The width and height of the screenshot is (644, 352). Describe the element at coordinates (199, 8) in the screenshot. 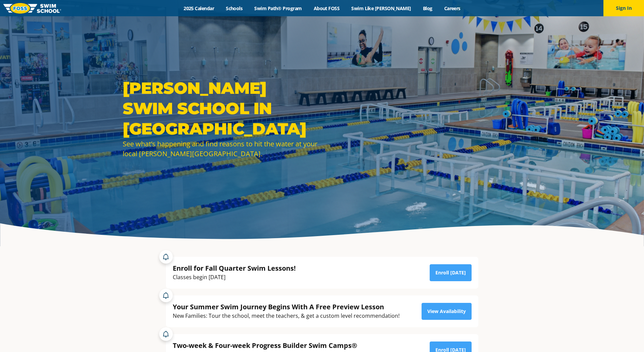

I see `a: 2025 Calendar` at that location.